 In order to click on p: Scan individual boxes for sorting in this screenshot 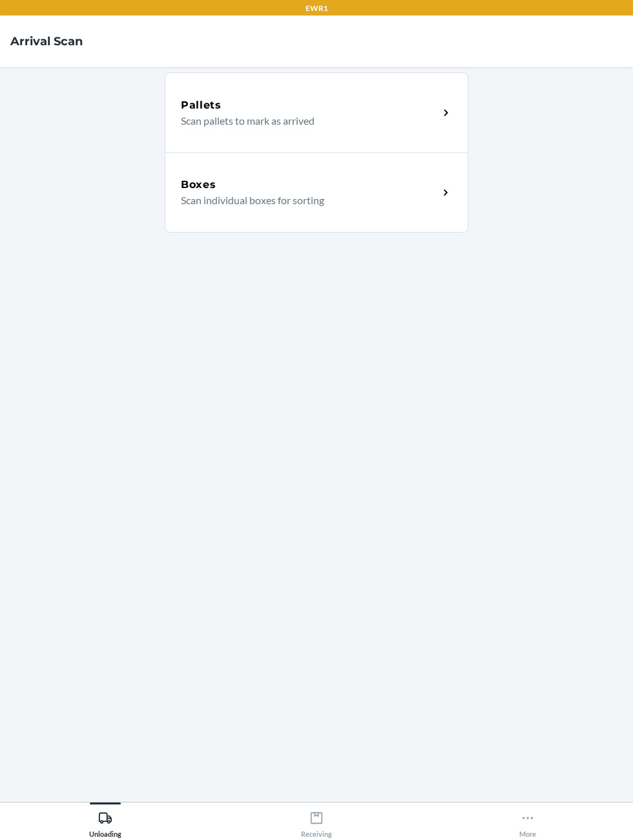, I will do `click(304, 200)`.